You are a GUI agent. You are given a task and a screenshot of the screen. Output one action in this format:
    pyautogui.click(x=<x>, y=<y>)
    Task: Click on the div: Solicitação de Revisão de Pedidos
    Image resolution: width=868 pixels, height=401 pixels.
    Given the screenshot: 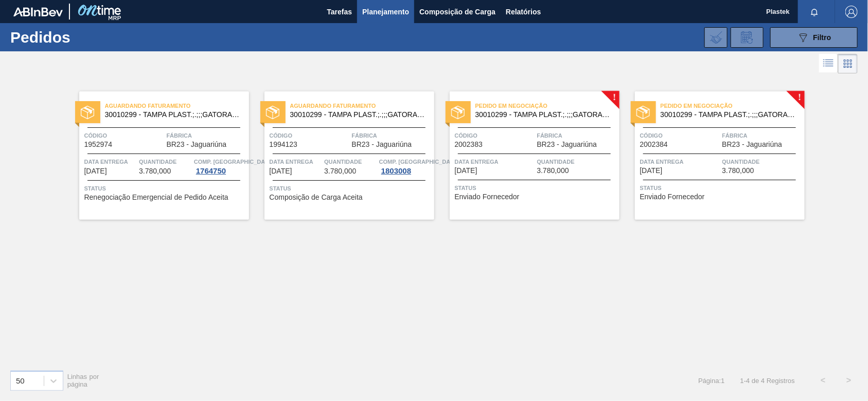 What is the action you would take?
    pyautogui.click(x=747, y=37)
    